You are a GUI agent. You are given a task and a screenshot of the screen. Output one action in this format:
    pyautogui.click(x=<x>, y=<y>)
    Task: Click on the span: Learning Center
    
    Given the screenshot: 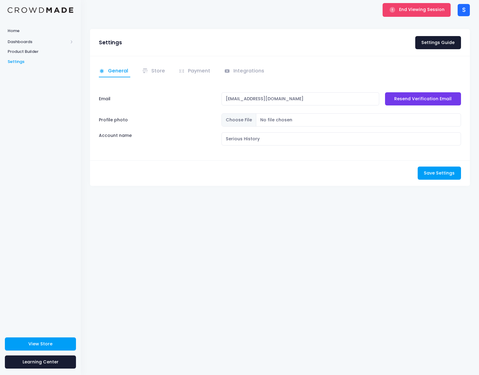 What is the action you would take?
    pyautogui.click(x=41, y=362)
    